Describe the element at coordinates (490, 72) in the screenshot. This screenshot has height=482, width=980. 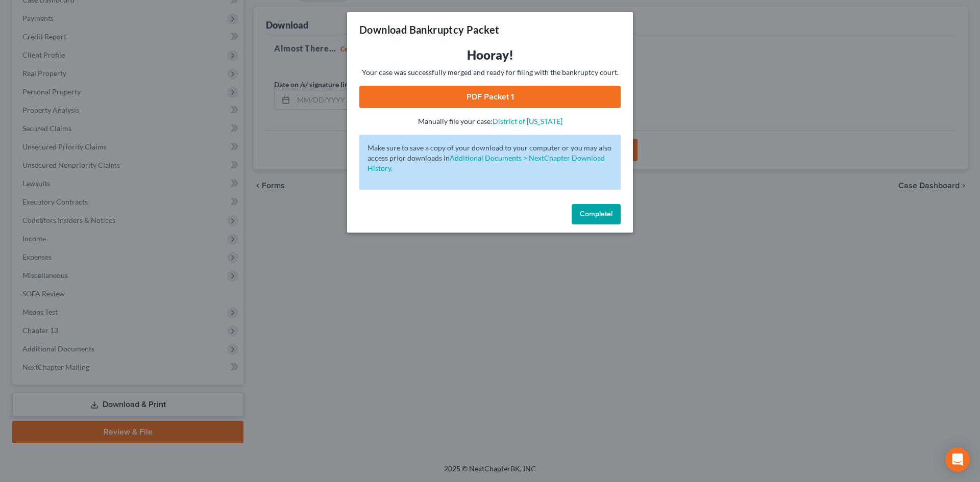
I see `p: Your case was successfully merged and ready for filing with the bankruptcy court.` at that location.